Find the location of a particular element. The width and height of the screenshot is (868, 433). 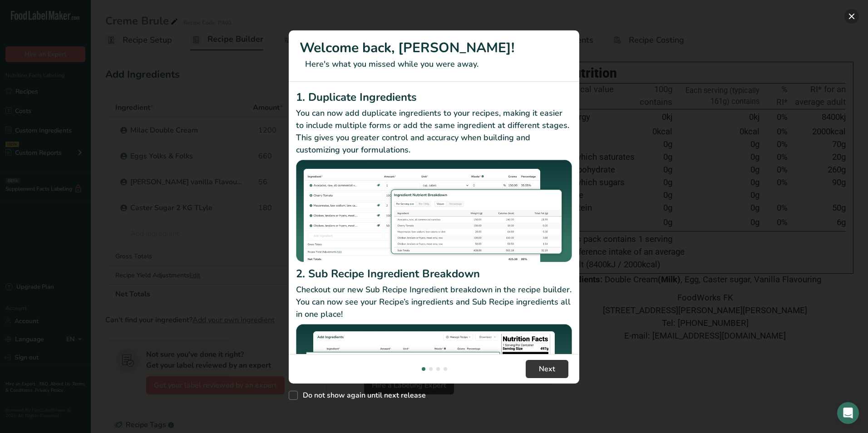

p: Here's what you missed while you were away. is located at coordinates (434, 64).